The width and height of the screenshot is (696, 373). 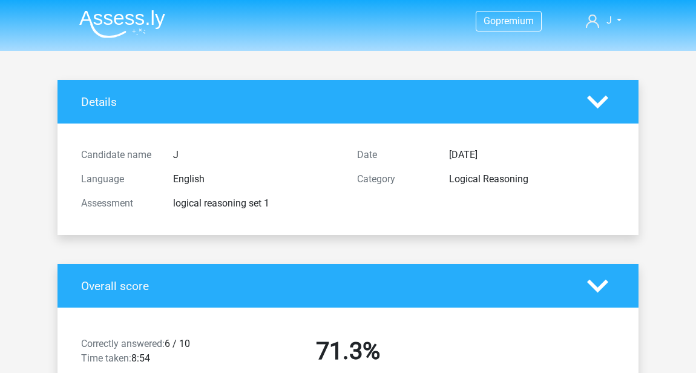 I want to click on div: Candidate name, so click(x=118, y=155).